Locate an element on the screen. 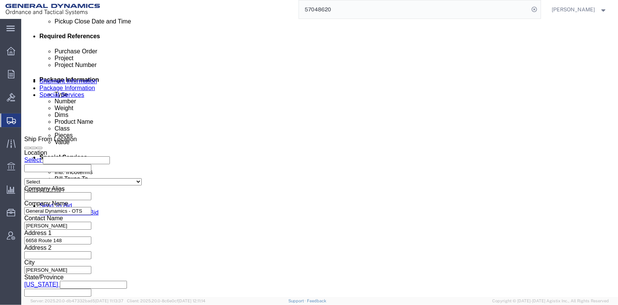 The height and width of the screenshot is (305, 618). a: Support is located at coordinates (298, 301).